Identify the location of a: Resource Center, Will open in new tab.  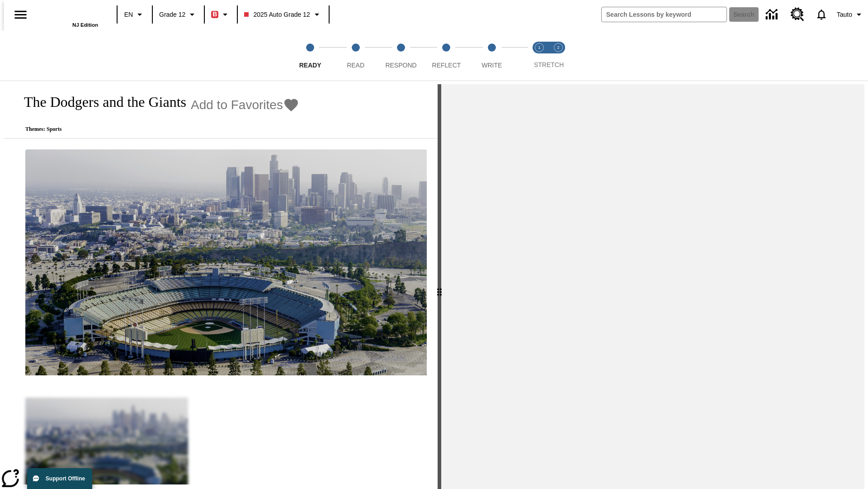
(797, 14).